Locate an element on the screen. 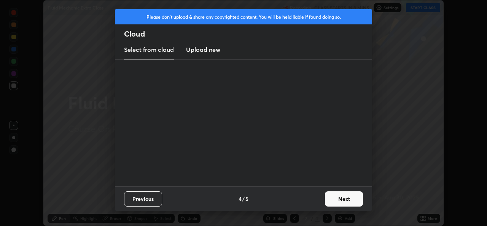 The image size is (487, 226). h3: Upload new is located at coordinates (203, 49).